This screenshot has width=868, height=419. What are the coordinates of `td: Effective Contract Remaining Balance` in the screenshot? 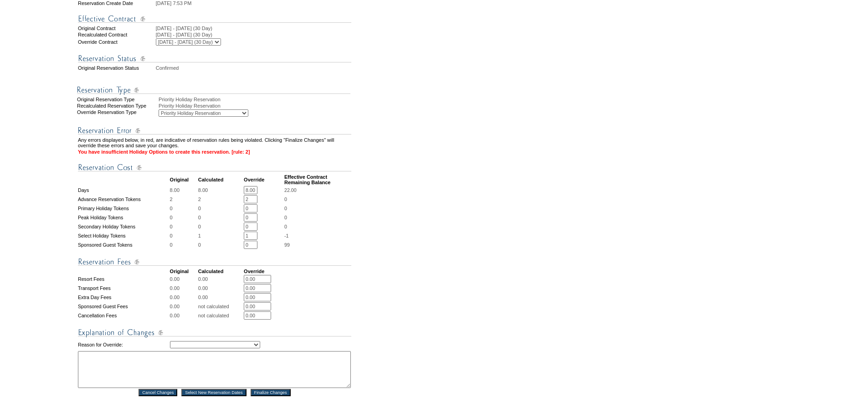 It's located at (317, 180).